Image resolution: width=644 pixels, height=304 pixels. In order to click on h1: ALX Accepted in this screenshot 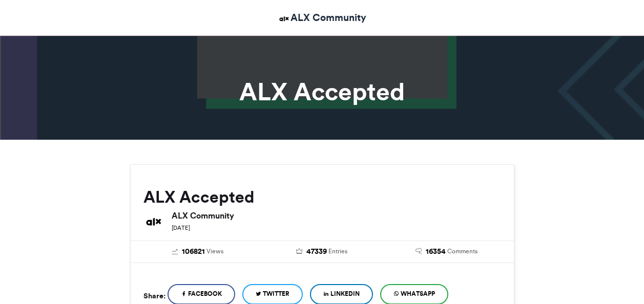, I will do `click(322, 91)`.